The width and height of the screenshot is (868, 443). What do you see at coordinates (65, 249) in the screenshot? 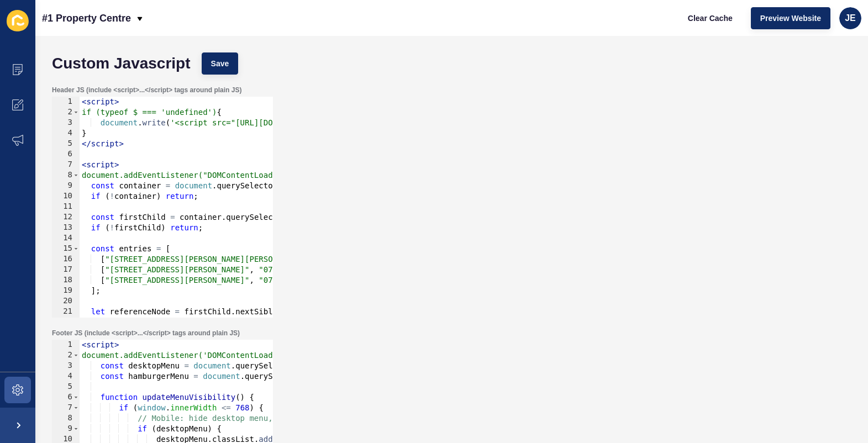
I see `div: 15` at bounding box center [65, 249].